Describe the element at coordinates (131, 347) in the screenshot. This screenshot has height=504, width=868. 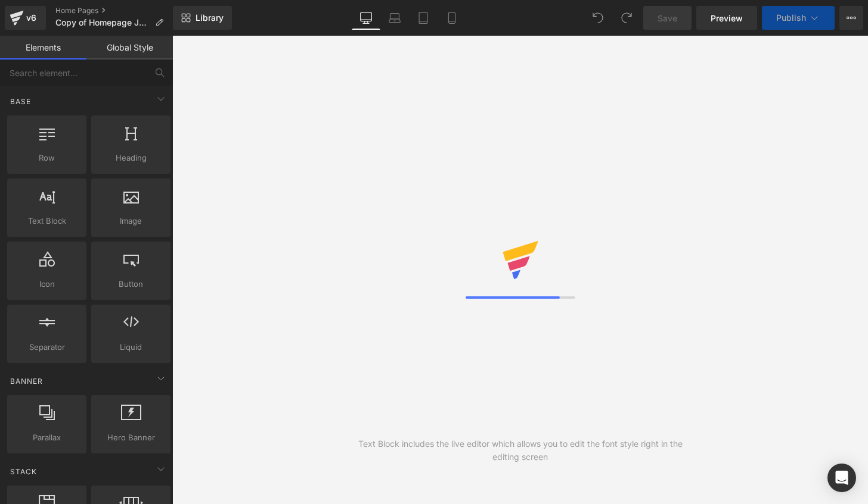
I see `span: Liquid` at that location.